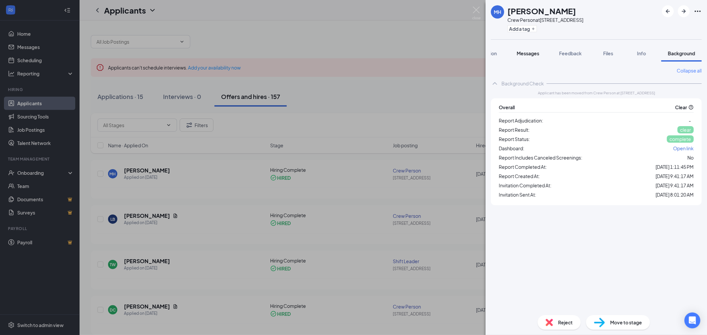  What do you see at coordinates (691, 158) in the screenshot?
I see `div: No` at bounding box center [691, 158].